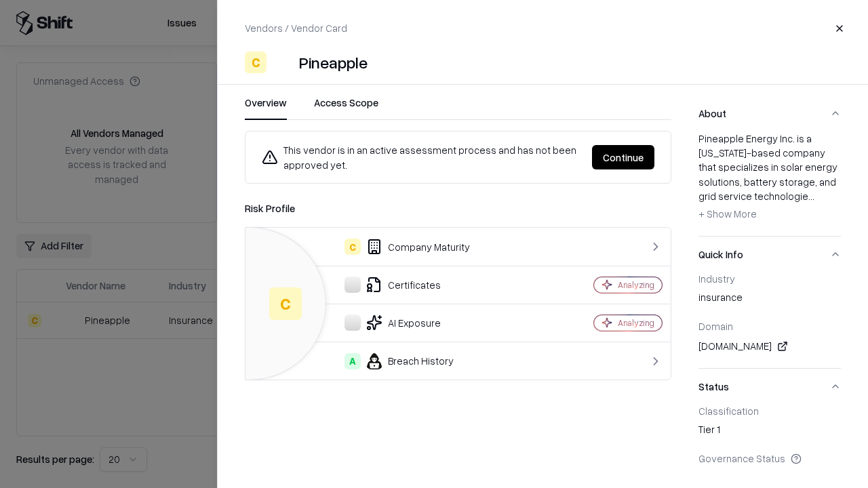  I want to click on div: Company Maturity, so click(402, 246).